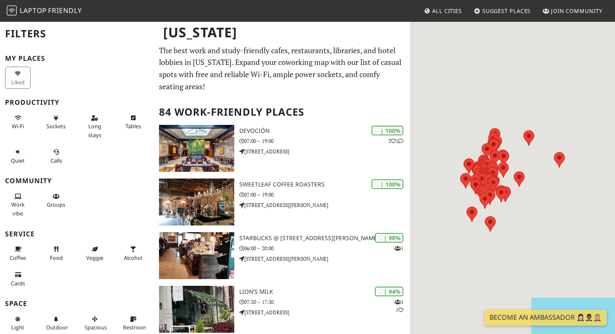 Image resolution: width=615 pixels, height=334 pixels. What do you see at coordinates (282, 112) in the screenshot?
I see `h2: 84 Work-Friendly Places` at bounding box center [282, 112].